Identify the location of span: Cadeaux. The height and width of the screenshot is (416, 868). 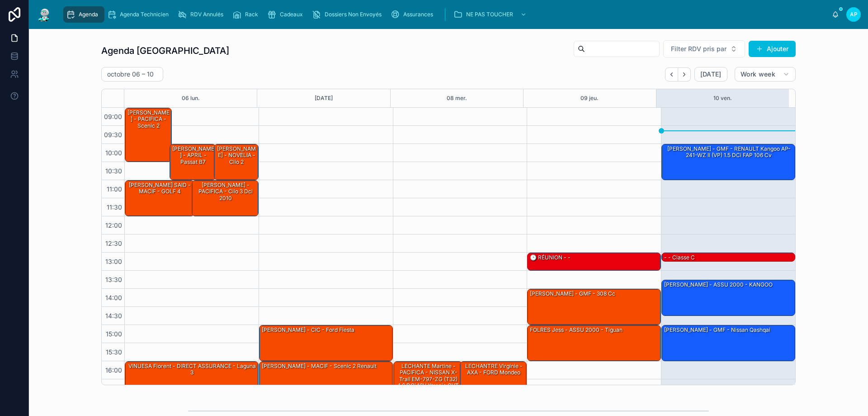
(291, 14).